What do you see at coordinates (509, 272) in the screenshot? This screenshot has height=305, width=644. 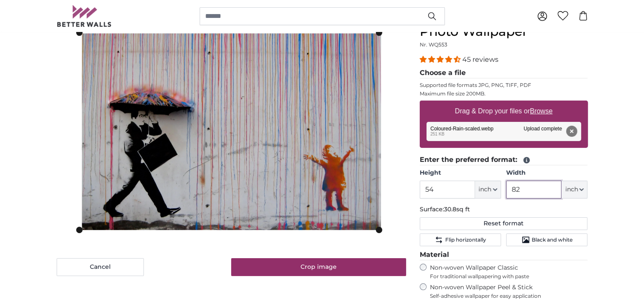 I see `label: Non-woven Wallpaper Classic` at bounding box center [509, 272].